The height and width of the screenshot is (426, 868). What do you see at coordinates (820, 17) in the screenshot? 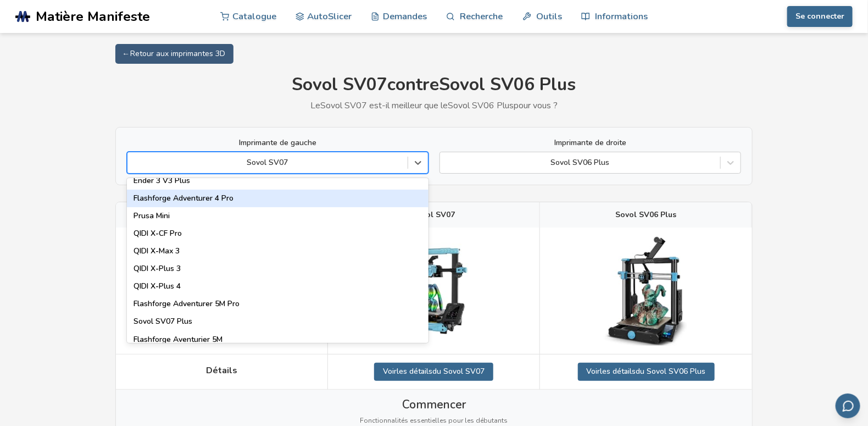
I see `button: Se connecter` at bounding box center [820, 17].